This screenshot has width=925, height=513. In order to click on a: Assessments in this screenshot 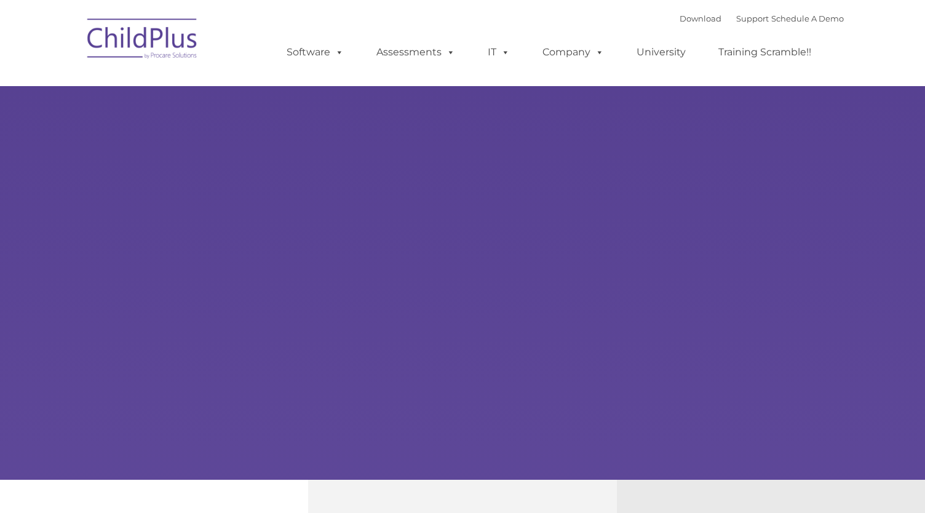, I will do `click(416, 52)`.